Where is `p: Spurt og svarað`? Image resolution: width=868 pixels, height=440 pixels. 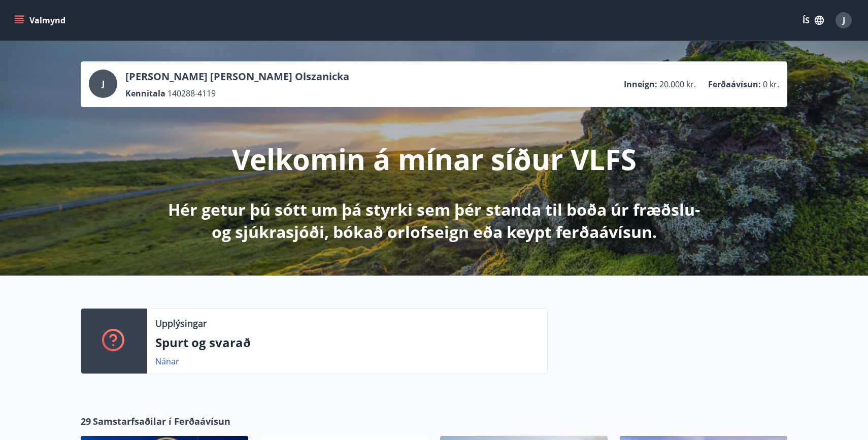
p: Spurt og svarað is located at coordinates (347, 343).